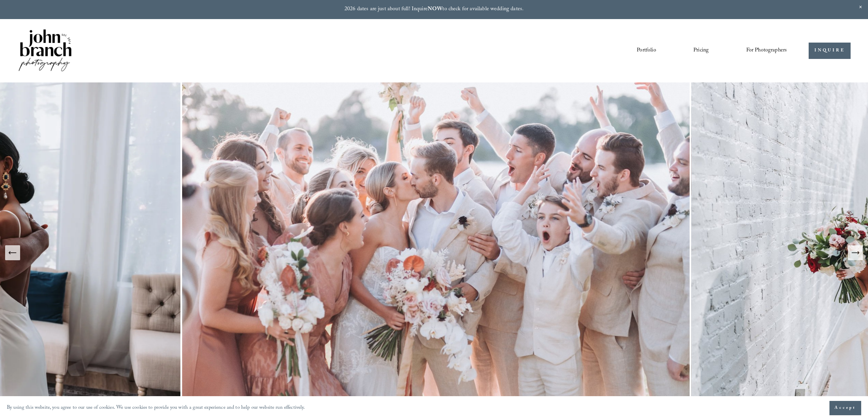 The height and width of the screenshot is (420, 868). What do you see at coordinates (701, 51) in the screenshot?
I see `a: Pricing` at bounding box center [701, 51].